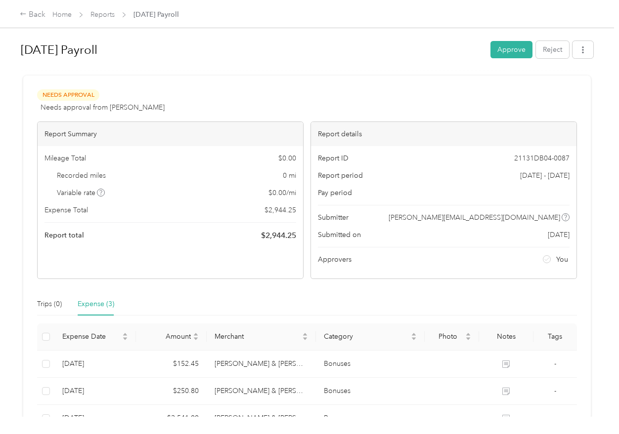 The height and width of the screenshot is (434, 619). What do you see at coordinates (171, 391) in the screenshot?
I see `td: $250.80` at bounding box center [171, 391].